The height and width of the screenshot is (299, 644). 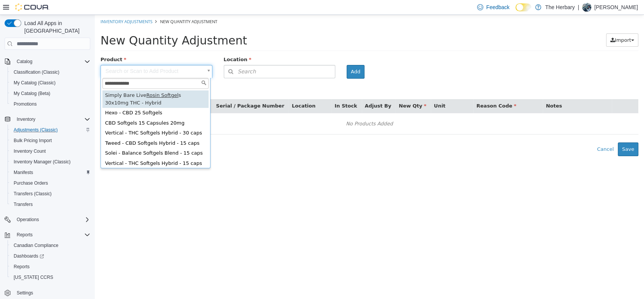 I want to click on a: Settings, so click(x=25, y=293).